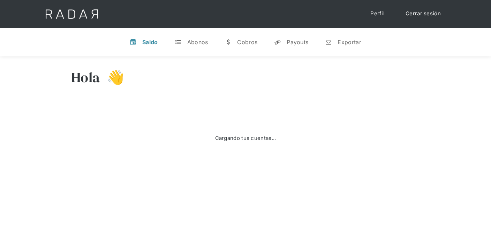 This screenshot has width=491, height=244. Describe the element at coordinates (133, 42) in the screenshot. I see `div: v` at that location.